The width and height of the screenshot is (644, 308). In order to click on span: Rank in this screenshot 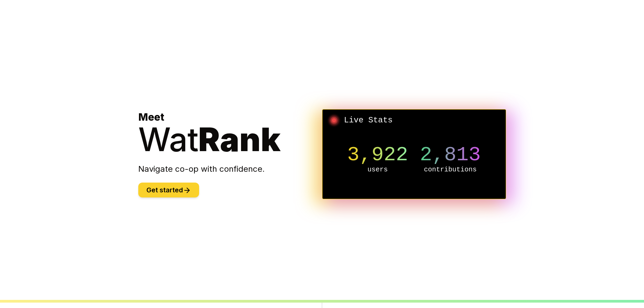, I will do `click(239, 139)`.